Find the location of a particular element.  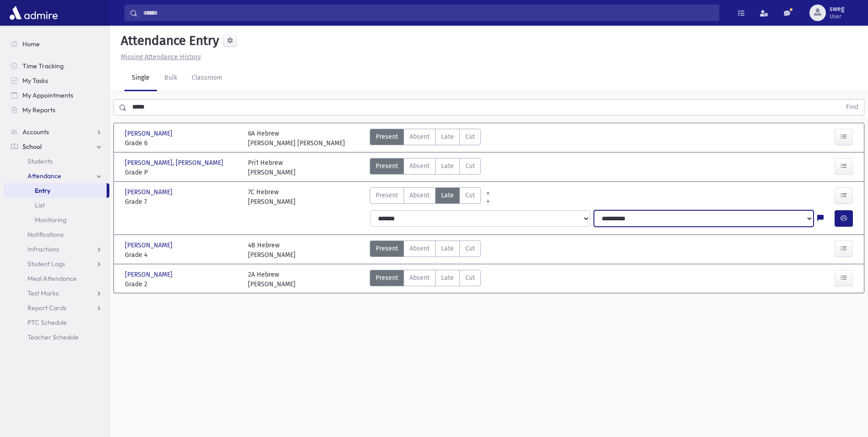

a: Classroom is located at coordinates (207, 79).